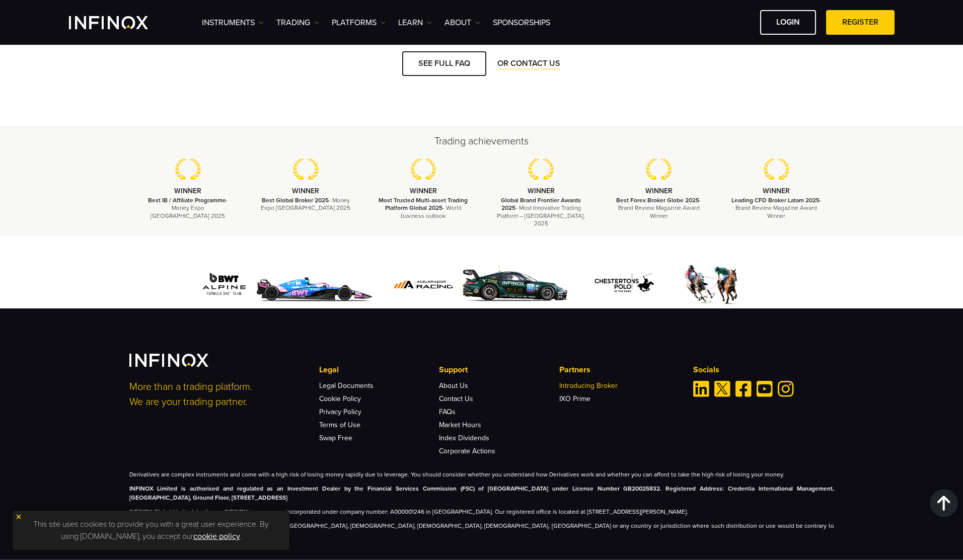 The height and width of the screenshot is (560, 963). Describe the element at coordinates (453, 385) in the screenshot. I see `a: About Us` at that location.